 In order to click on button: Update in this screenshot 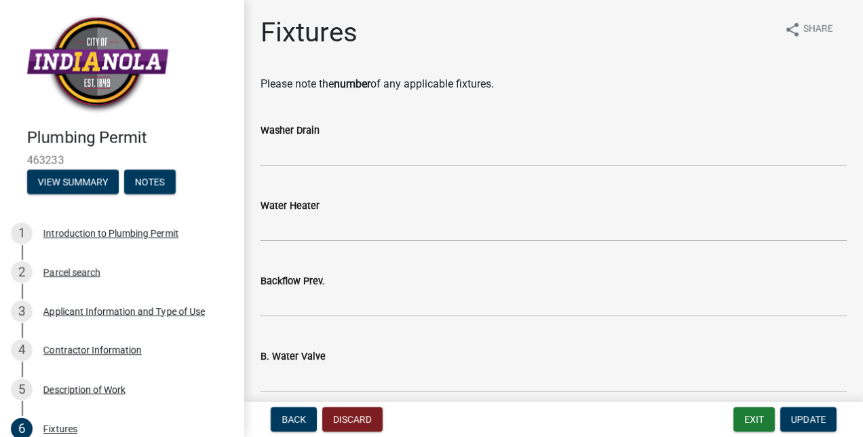, I will do `click(808, 419)`.